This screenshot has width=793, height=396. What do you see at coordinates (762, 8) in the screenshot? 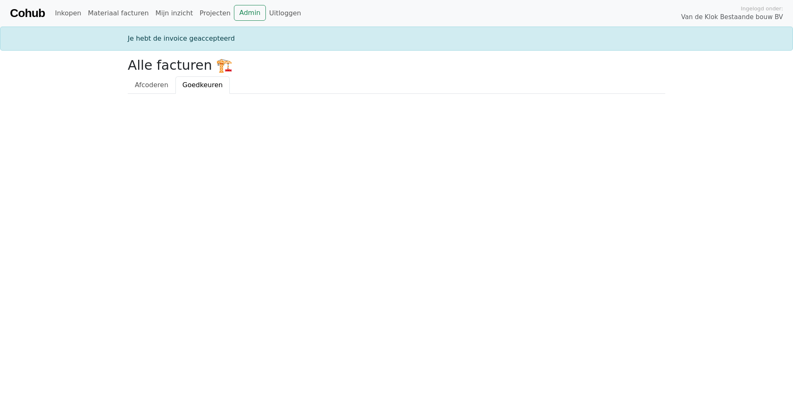
I see `span: Ingelogd onder:` at bounding box center [762, 8].